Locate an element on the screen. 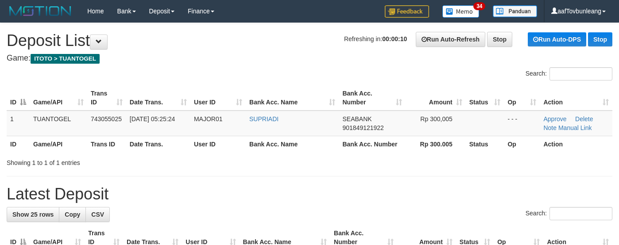 This screenshot has width=619, height=245. th: Action is located at coordinates (576, 144).